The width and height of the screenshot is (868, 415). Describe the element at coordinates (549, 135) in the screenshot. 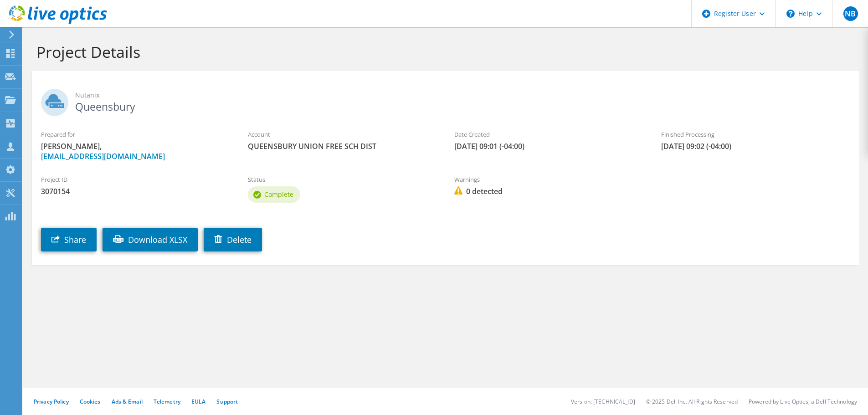

I see `label: Date Created` at that location.